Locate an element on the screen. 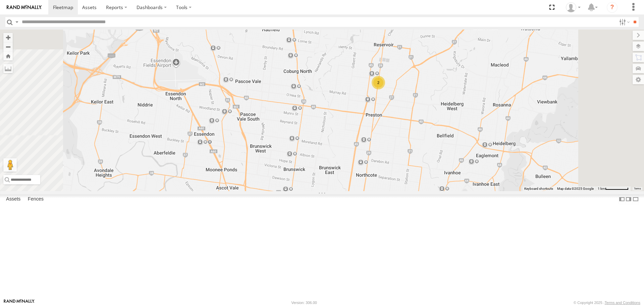 This screenshot has width=644, height=306. button: Drag Pegman onto the map to open Street View is located at coordinates (10, 165).